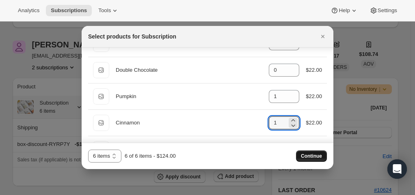  What do you see at coordinates (69, 11) in the screenshot?
I see `span: Subscriptions` at bounding box center [69, 11].